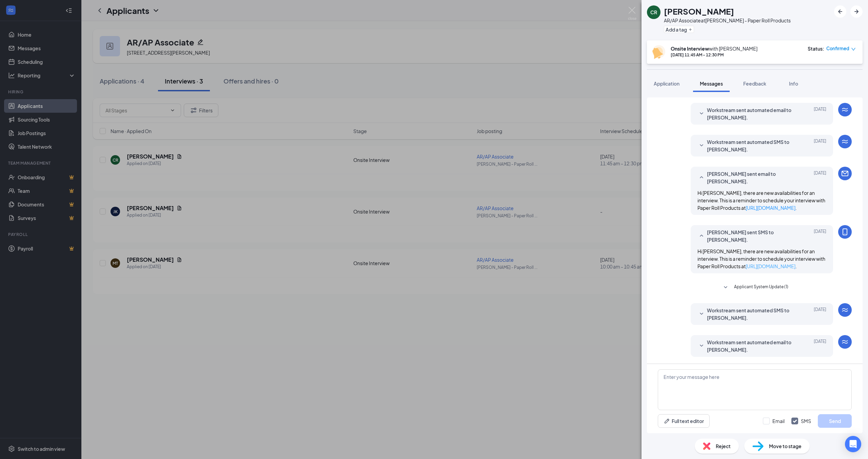 The height and width of the screenshot is (459, 868). What do you see at coordinates (853, 49) in the screenshot?
I see `span: down` at bounding box center [853, 49].